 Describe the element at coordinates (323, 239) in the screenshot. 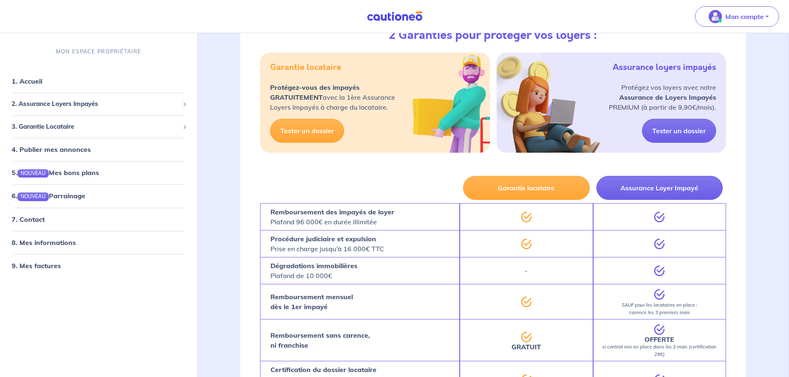

I see `strong: Procédure judiciaire et expulsion` at that location.